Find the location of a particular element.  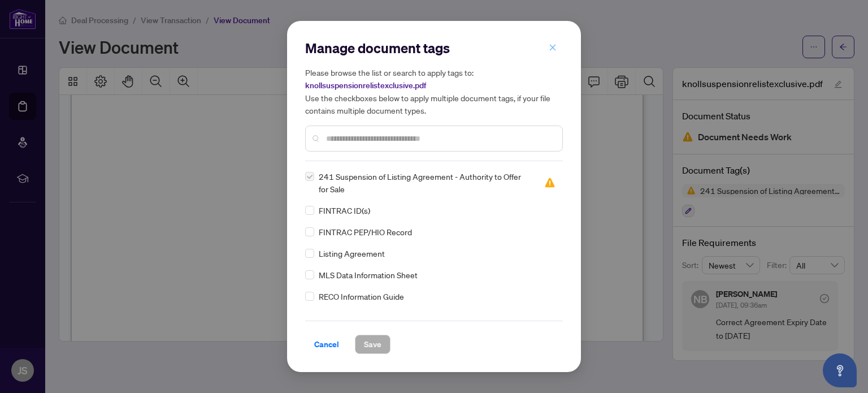

span: Cancel is located at coordinates (327, 345).